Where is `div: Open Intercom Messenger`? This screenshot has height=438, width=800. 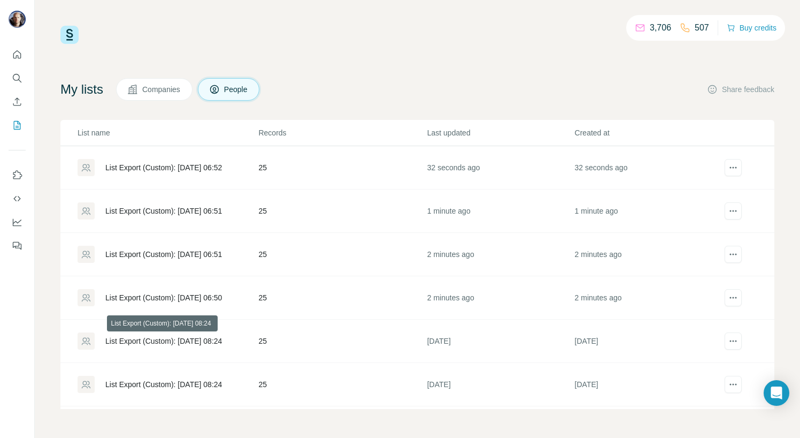 div: Open Intercom Messenger is located at coordinates (777, 393).